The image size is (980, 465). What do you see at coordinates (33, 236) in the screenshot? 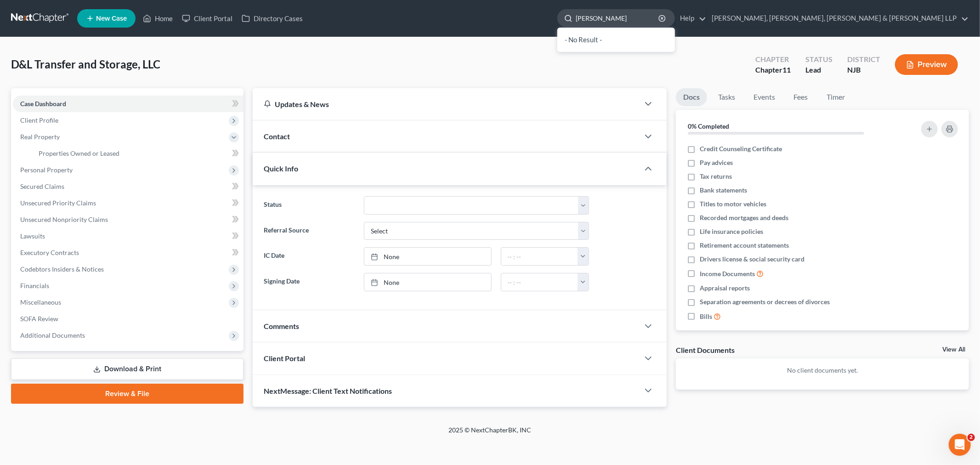
I see `span: Lawsuits` at bounding box center [33, 236].